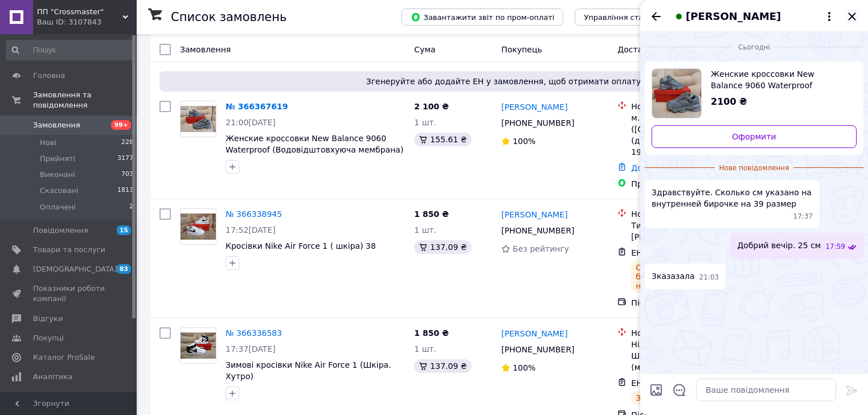 The image size is (868, 415). What do you see at coordinates (85, 101) in the screenshot?
I see `span: Замовлення та повідомлення` at bounding box center [85, 101].